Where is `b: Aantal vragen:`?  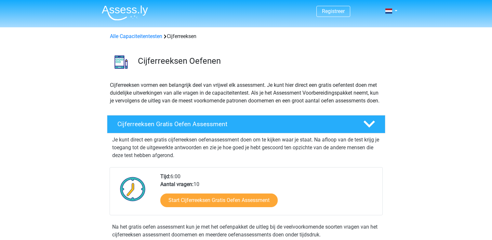 b: Aantal vragen: is located at coordinates (177, 184).